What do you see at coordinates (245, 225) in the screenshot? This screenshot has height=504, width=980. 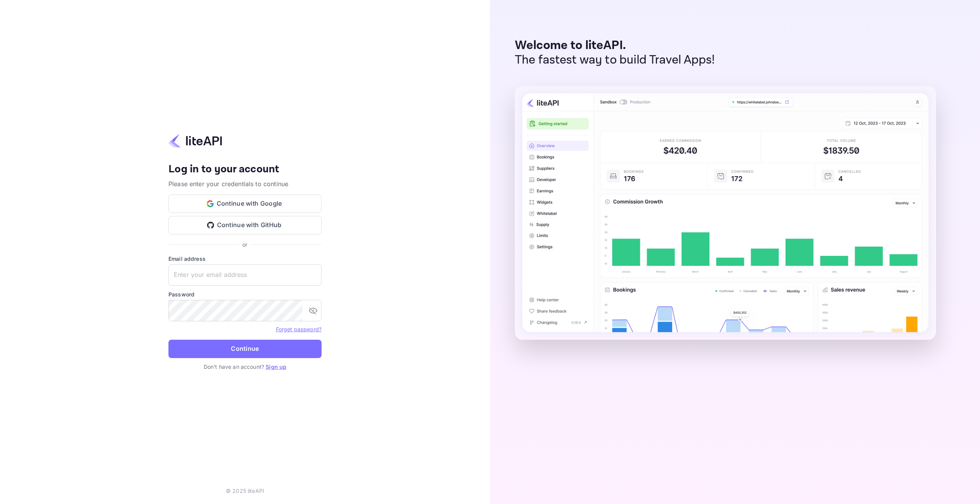 I see `button: Continue with GitHub` at bounding box center [245, 225].